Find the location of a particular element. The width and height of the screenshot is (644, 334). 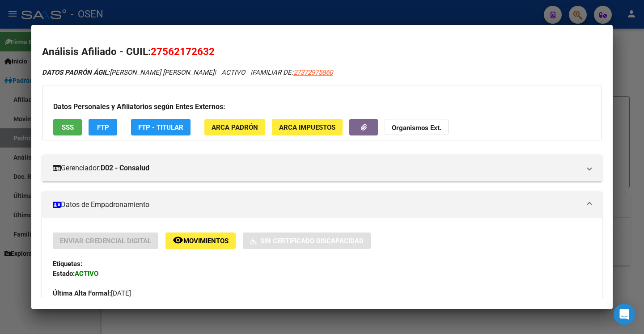

button: SSS is located at coordinates (68, 127).